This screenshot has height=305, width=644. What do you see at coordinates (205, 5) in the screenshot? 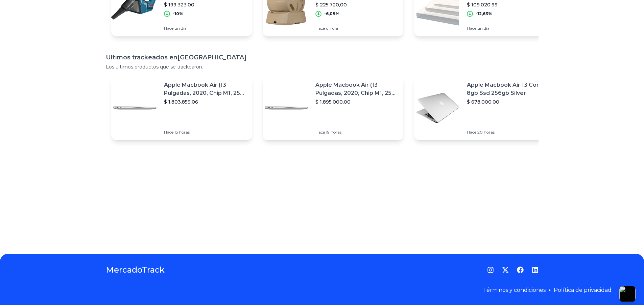
I see `p: $ 199.323,00` at bounding box center [205, 5].